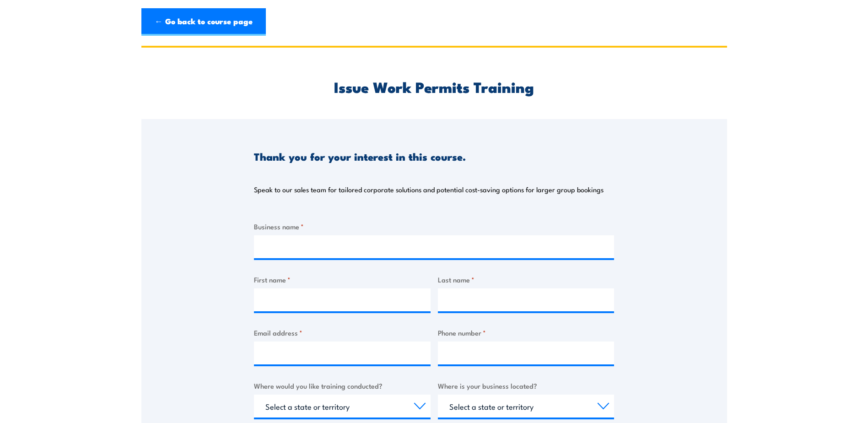 This screenshot has width=868, height=423. Describe the element at coordinates (526, 333) in the screenshot. I see `label: Phone number` at that location.